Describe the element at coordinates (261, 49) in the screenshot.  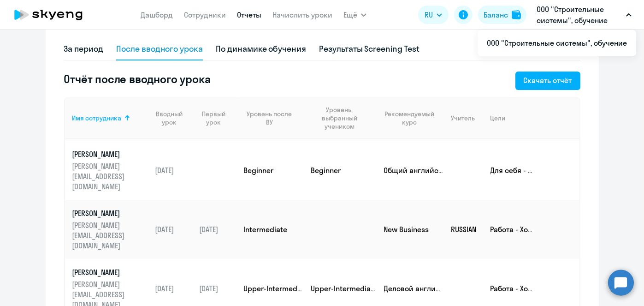
I see `div: По динамике обучения` at that location.